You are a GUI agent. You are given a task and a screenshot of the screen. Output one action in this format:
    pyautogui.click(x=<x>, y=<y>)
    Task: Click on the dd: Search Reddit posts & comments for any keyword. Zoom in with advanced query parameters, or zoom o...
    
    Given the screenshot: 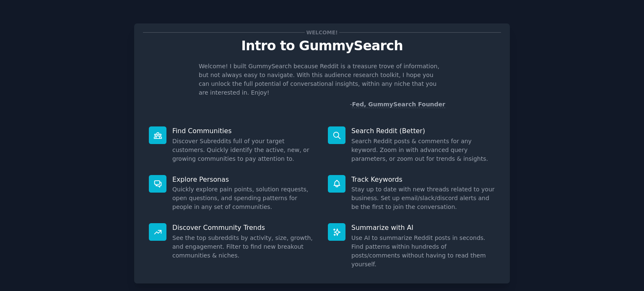 What is the action you would take?
    pyautogui.click(x=423, y=150)
    